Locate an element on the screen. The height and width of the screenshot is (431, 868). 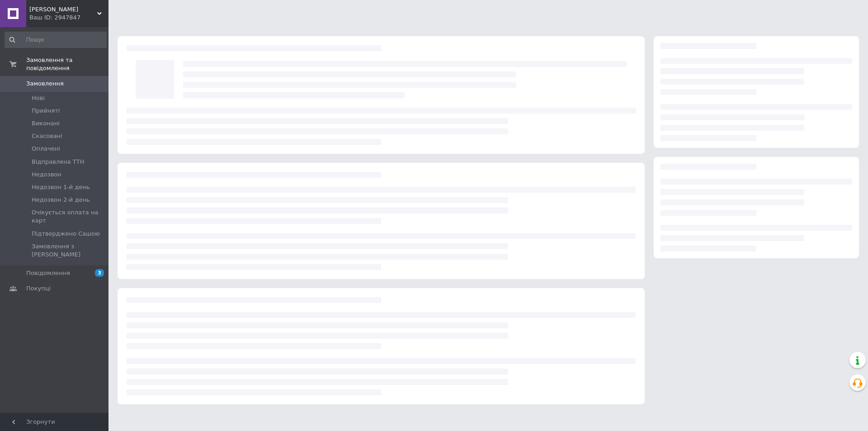
span: Підтверджено Сашою is located at coordinates (65, 234).